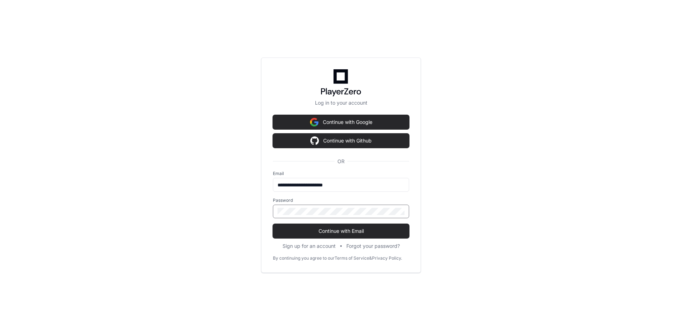 The image size is (682, 330). I want to click on button: Sign up for an account, so click(309, 246).